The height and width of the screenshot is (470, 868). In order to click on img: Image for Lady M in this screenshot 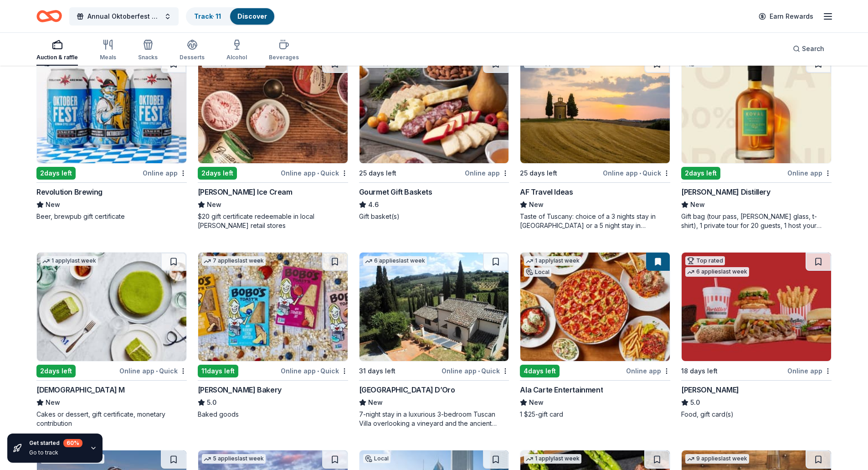, I will do `click(112, 307)`.